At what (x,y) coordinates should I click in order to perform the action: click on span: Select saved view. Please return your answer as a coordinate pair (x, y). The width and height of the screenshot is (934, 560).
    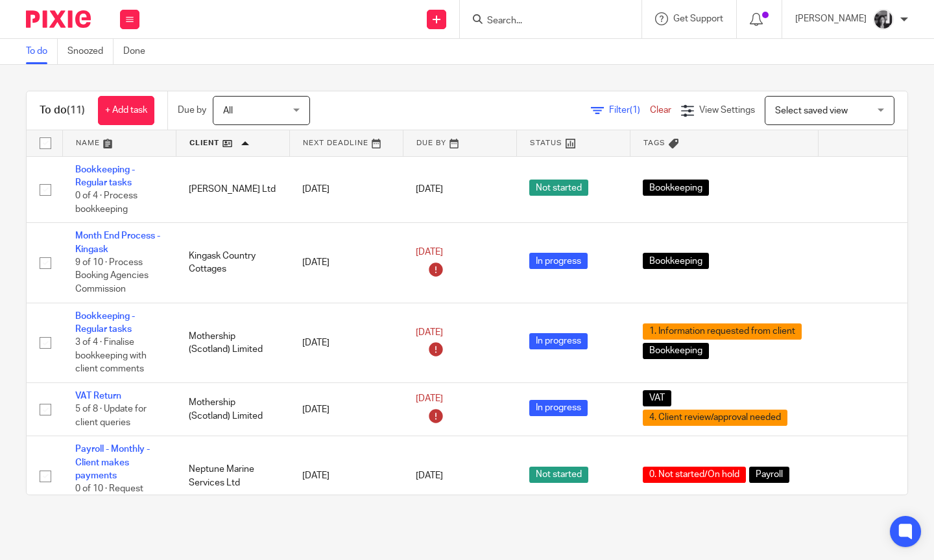
    Looking at the image, I should click on (811, 111).